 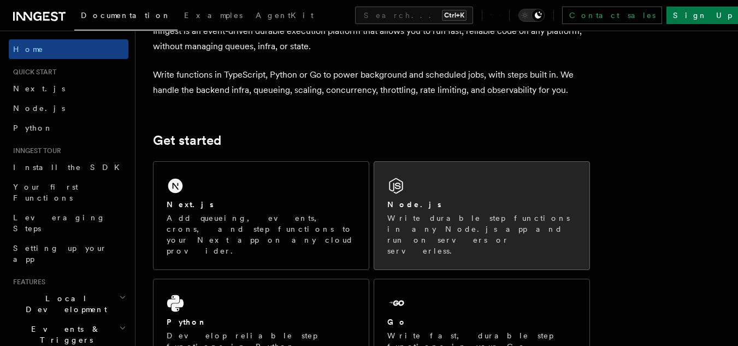 I want to click on span: Documentation, so click(x=126, y=15).